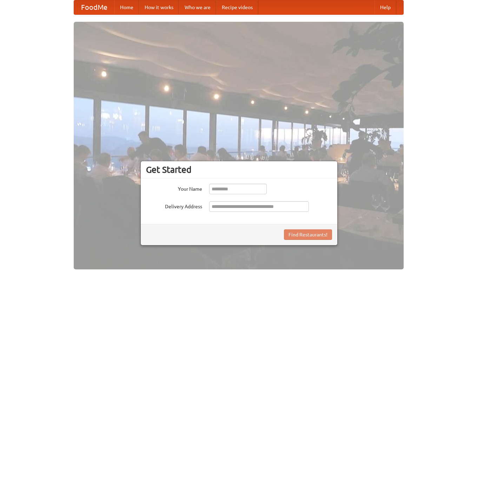 The height and width of the screenshot is (497, 477). Describe the element at coordinates (237, 7) in the screenshot. I see `a: Recipe videos` at that location.